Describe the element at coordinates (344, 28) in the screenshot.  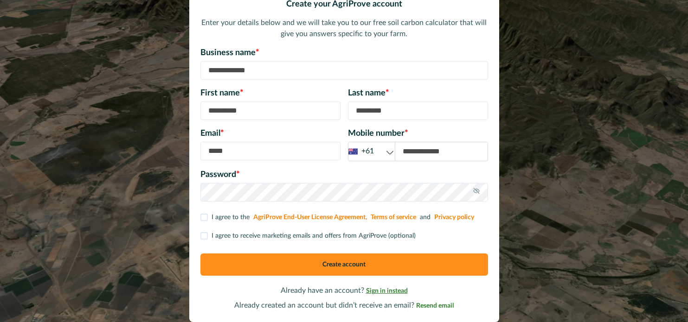
I see `p: Enter your details below and we will take you to our free soil carbon calculator that will give y...` at that location.